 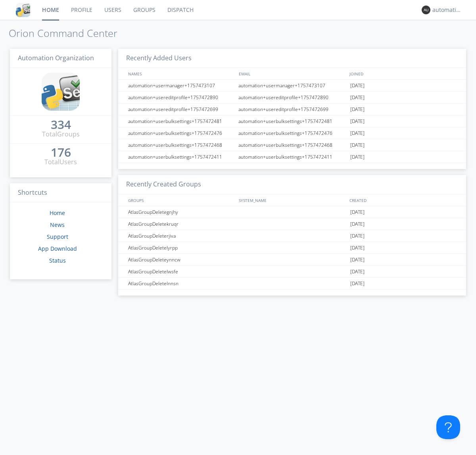 I want to click on div: Total Groups, so click(x=61, y=134).